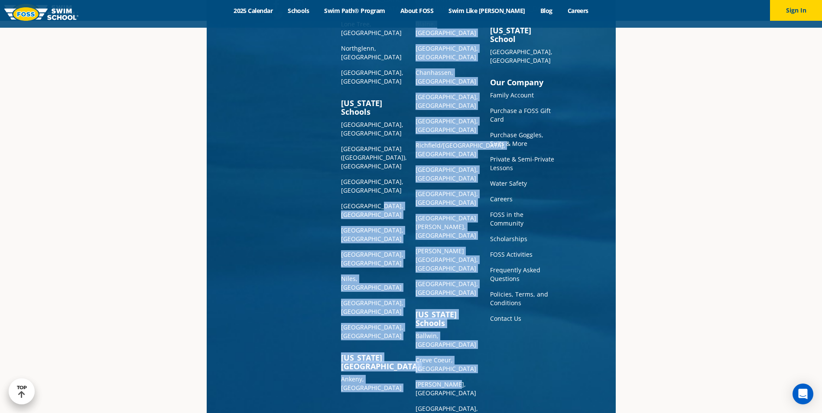 Image resolution: width=822 pixels, height=413 pixels. Describe the element at coordinates (41, 14) in the screenshot. I see `img: FOSS Swim School Logo` at that location.